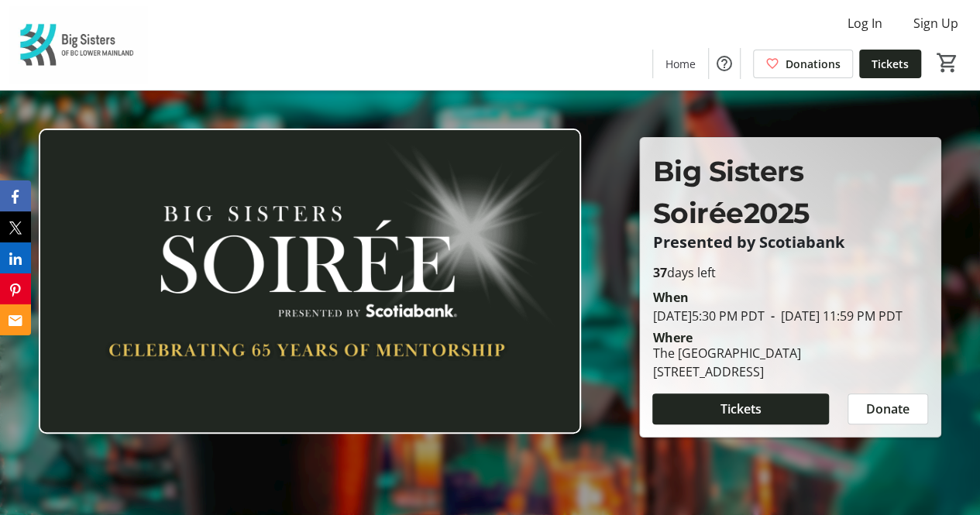 The image size is (980, 515). What do you see at coordinates (740, 409) in the screenshot?
I see `button: Tickets` at bounding box center [740, 409].